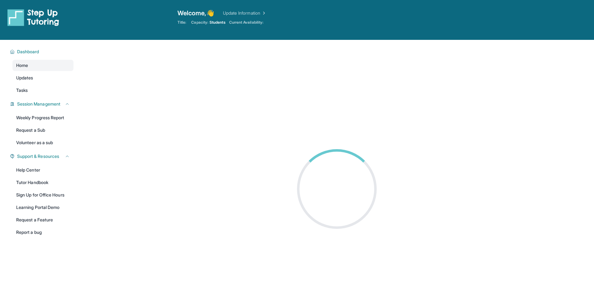 The height and width of the screenshot is (298, 594). Describe the element at coordinates (43, 143) in the screenshot. I see `a: Volunteer as a sub` at that location.